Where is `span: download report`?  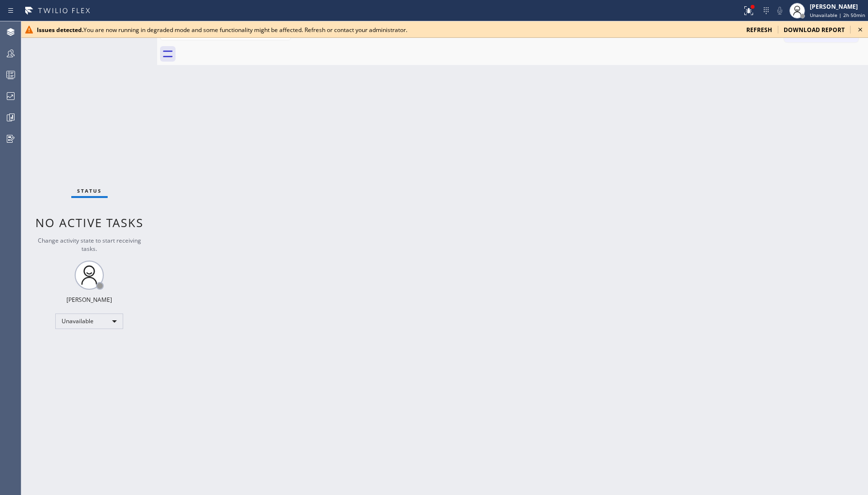 span: download report is located at coordinates (814, 30).